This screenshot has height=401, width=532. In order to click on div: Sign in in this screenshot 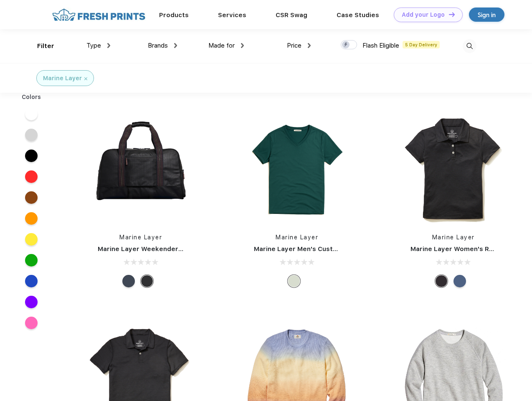, I will do `click(487, 15)`.